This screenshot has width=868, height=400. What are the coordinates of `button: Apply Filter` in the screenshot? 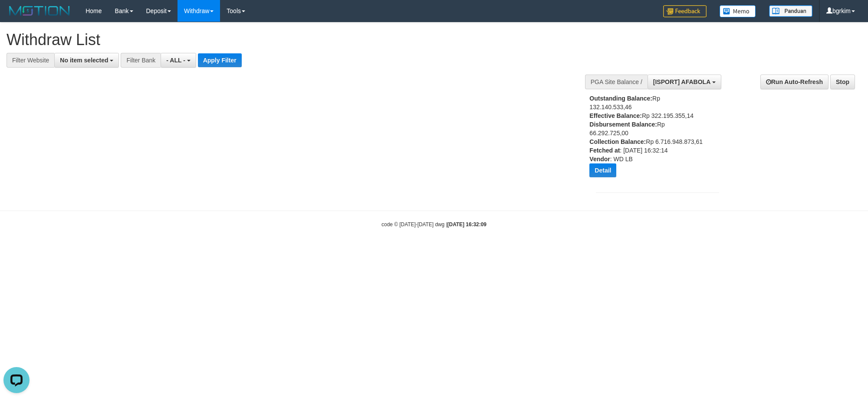 It's located at (219, 61).